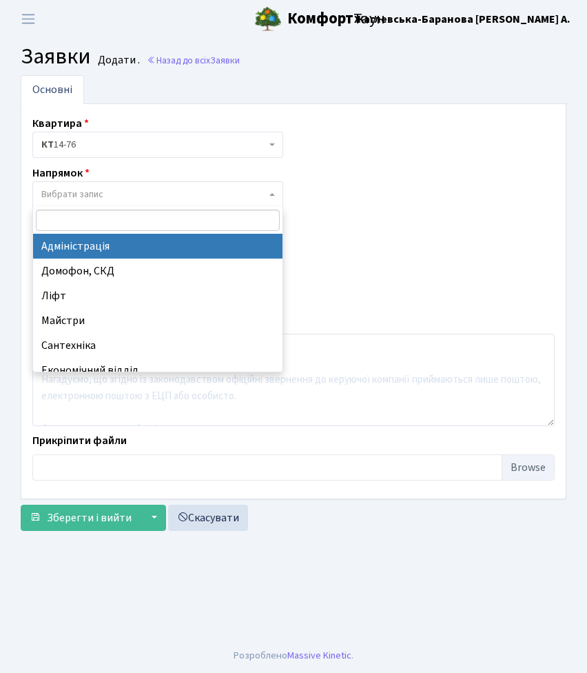  Describe the element at coordinates (72, 194) in the screenshot. I see `span: Вибрати запис` at that location.